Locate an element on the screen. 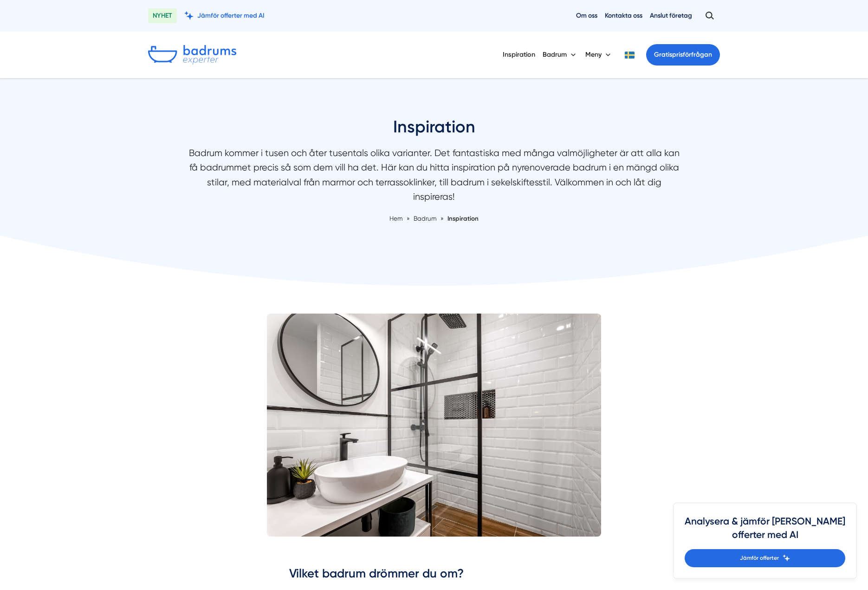 This screenshot has height=590, width=868. button: Badrum is located at coordinates (560, 55).